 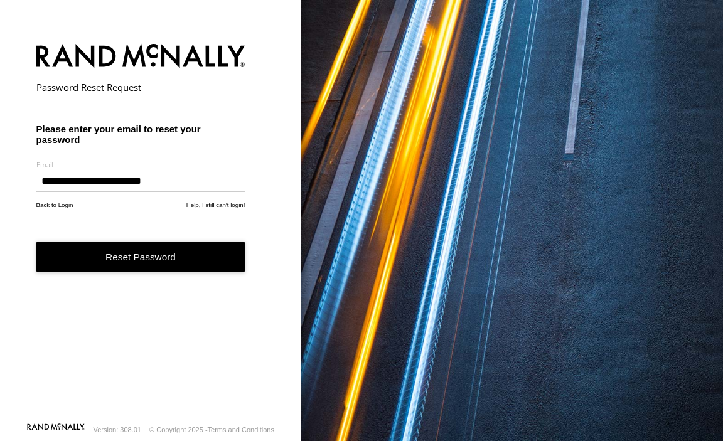 I want to click on a: Visit our Website, so click(x=56, y=430).